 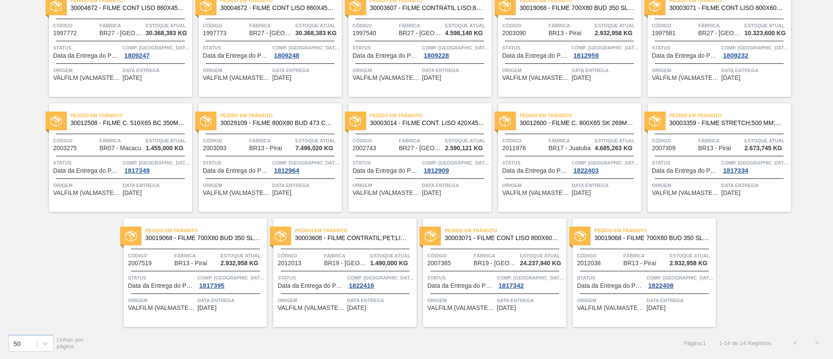 I want to click on a: statusPedido em Trânsito30012600 - FILME C. 800X65 SK 269ML MP C15 429Código2011978FábricaBR17 - ..., so click(x=566, y=157).